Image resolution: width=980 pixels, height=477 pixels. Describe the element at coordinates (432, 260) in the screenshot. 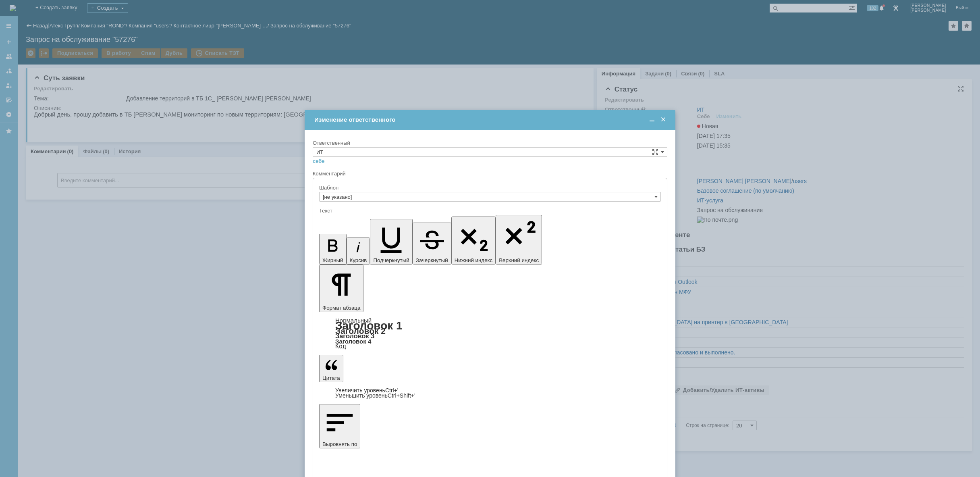

I see `span: Зачеркнутый` at that location.